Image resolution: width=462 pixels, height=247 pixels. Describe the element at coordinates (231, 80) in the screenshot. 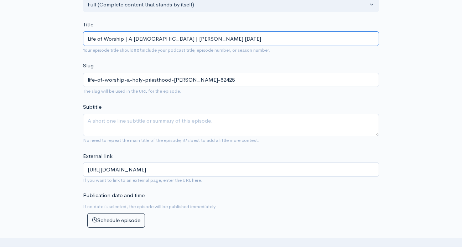

I see `input: title-of-episode` at that location.